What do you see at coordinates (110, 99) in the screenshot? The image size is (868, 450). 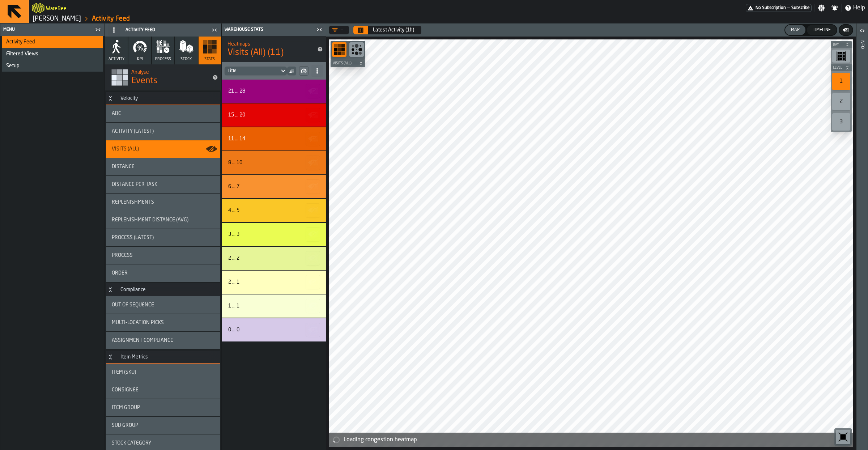 I see `button: Button-Velocity-open` at bounding box center [110, 99].